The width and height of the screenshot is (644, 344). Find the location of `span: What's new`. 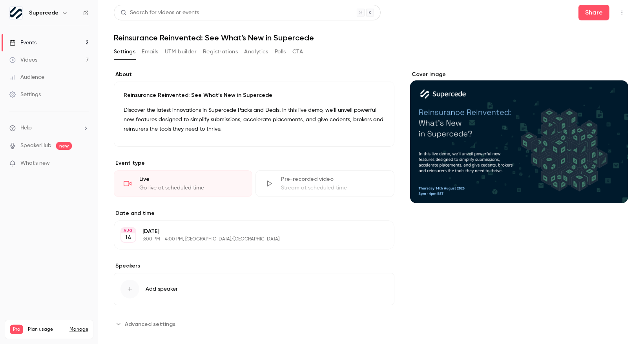

span: What's new is located at coordinates (35, 163).